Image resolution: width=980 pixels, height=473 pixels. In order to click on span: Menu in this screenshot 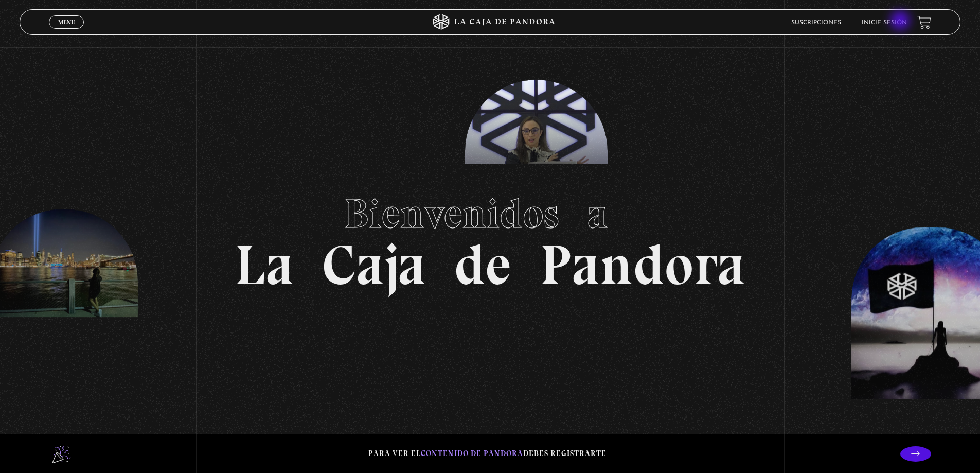, I will do `click(66, 22)`.